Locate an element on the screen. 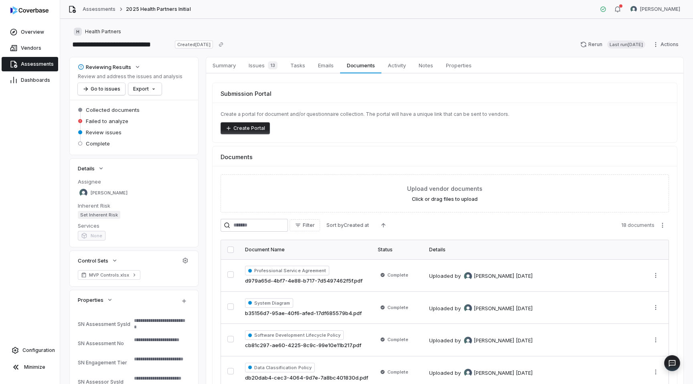 The height and width of the screenshot is (384, 693). dt: Inherent Risk is located at coordinates (134, 206).